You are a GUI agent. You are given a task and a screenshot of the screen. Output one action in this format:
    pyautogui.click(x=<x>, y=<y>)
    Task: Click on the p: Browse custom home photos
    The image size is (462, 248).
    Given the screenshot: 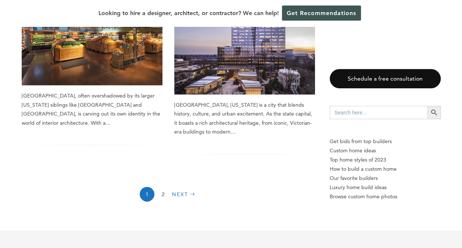 What is the action you would take?
    pyautogui.click(x=385, y=196)
    